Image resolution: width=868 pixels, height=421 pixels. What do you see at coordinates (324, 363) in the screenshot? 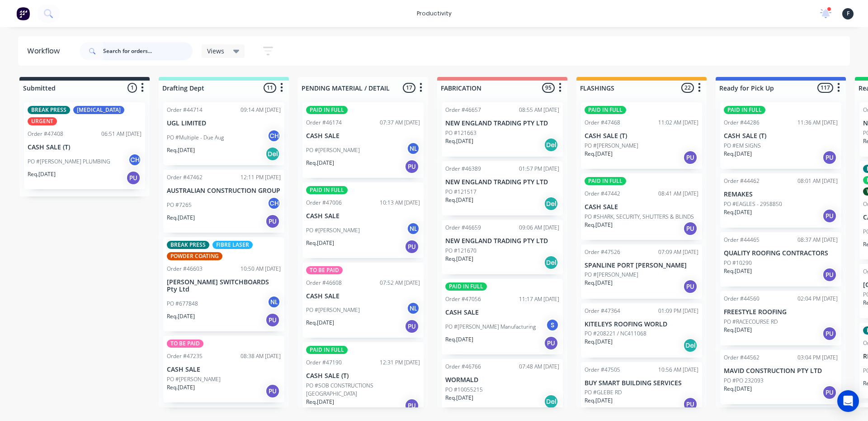
I see `div: Order #47190` at bounding box center [324, 363].